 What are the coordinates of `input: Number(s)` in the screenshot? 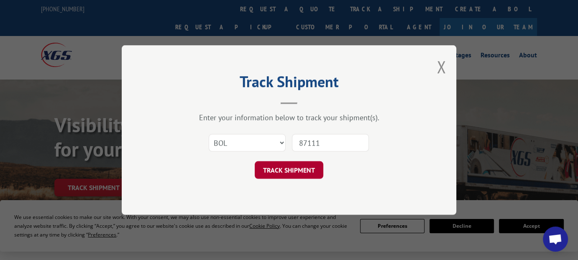 It's located at (330, 143).